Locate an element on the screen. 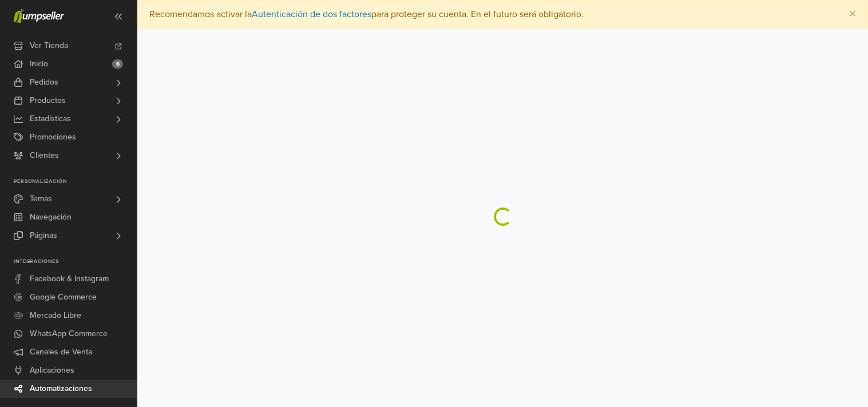  span: Inicio is located at coordinates (39, 64).